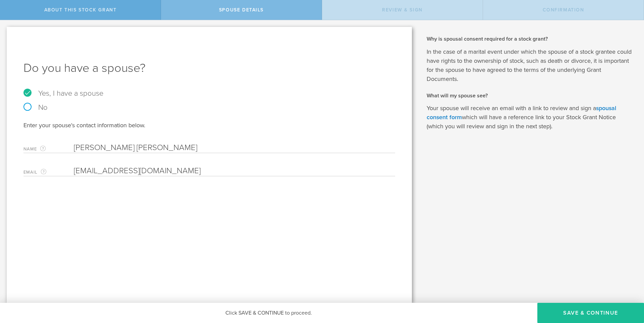 Image resolution: width=644 pixels, height=323 pixels. Describe the element at coordinates (564, 10) in the screenshot. I see `span: Confirmation` at that location.